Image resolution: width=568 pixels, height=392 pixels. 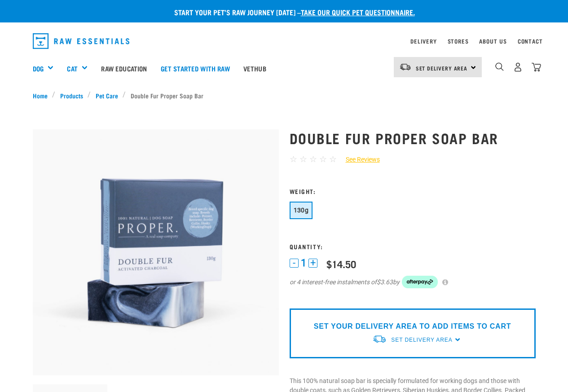 What do you see at coordinates (341, 263) in the screenshot?
I see `div: $14.50` at bounding box center [341, 263].